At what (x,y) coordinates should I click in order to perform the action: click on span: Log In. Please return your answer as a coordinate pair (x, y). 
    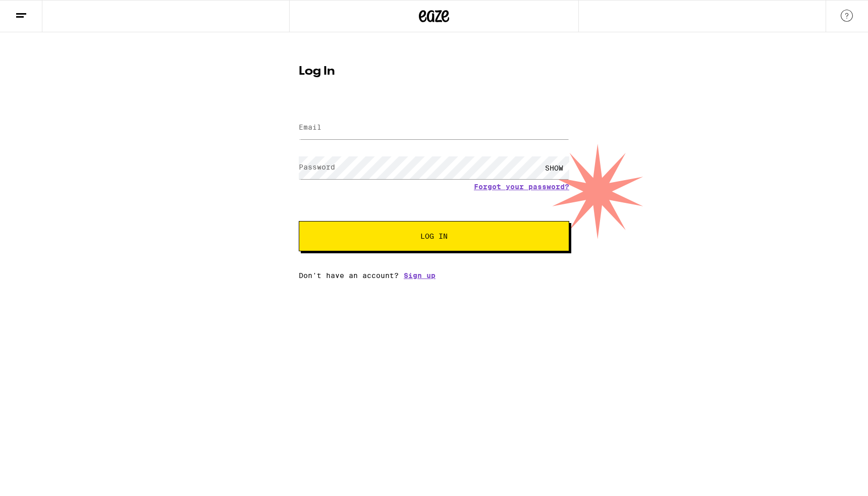
    Looking at the image, I should click on (434, 236).